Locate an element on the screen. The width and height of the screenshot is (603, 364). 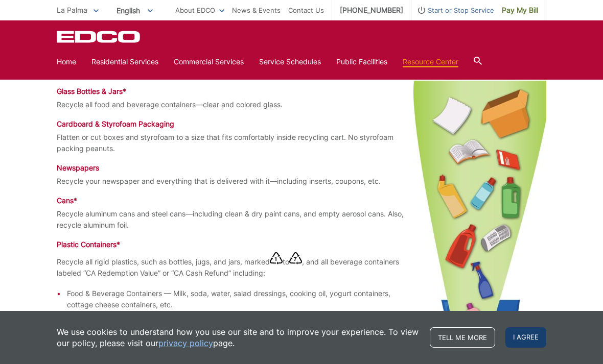
h4: Cardboard & Styrofoam Packaging is located at coordinates (301, 124).